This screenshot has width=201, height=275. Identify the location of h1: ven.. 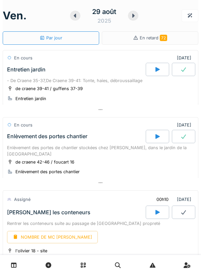
(15, 16).